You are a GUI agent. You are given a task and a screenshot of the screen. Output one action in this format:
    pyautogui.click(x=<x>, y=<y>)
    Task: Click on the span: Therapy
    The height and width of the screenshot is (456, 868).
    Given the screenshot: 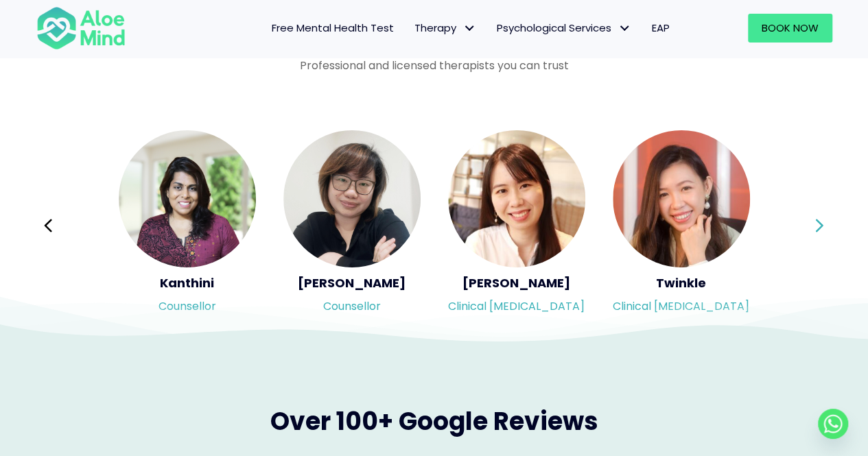 What is the action you would take?
    pyautogui.click(x=445, y=28)
    